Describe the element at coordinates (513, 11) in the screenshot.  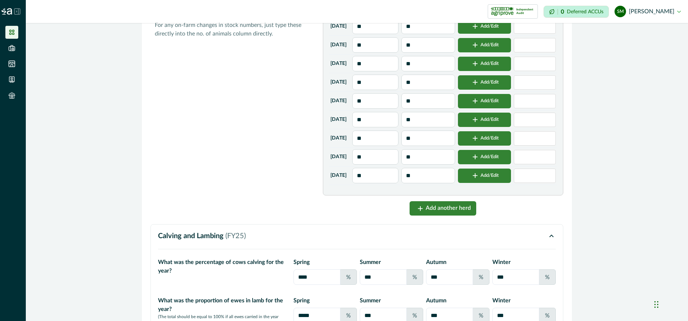
I see `button: certification logoIndependent Audit` at that location.